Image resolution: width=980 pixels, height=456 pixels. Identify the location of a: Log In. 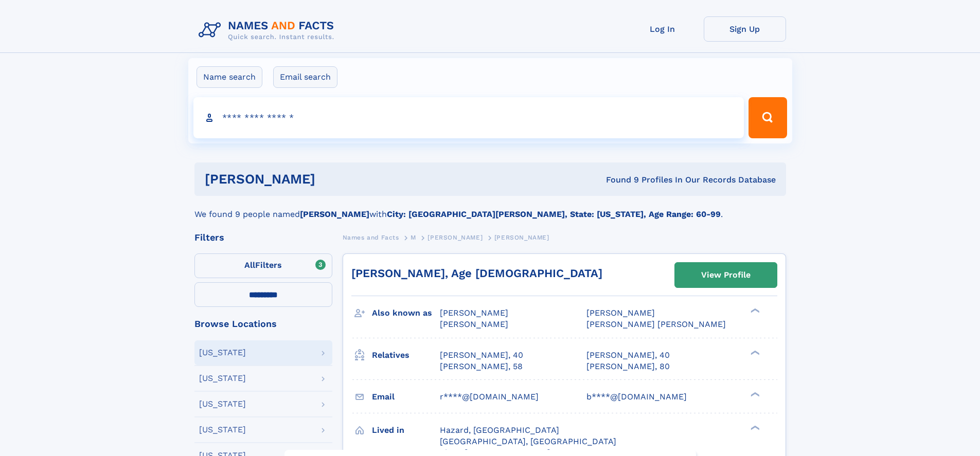
(662, 28).